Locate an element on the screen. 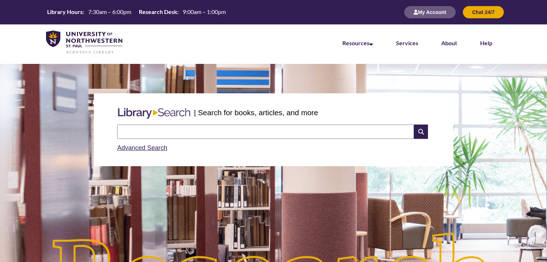  a: Hours Today is located at coordinates (136, 12).